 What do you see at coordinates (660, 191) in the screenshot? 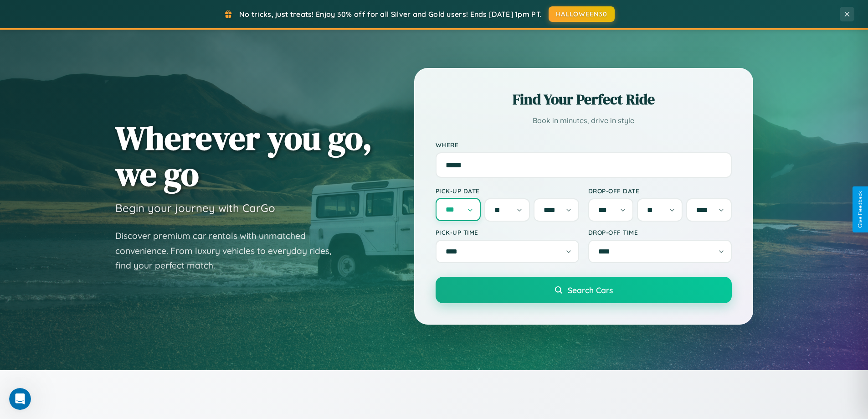
I see `label: Drop-off Date` at bounding box center [660, 191].